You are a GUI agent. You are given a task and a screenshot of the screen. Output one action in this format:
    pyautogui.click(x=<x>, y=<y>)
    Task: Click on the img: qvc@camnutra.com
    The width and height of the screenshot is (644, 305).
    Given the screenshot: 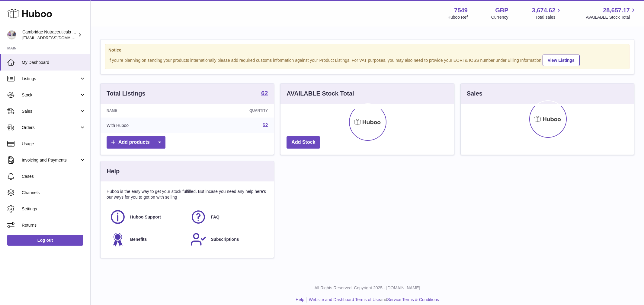 What is the action you would take?
    pyautogui.click(x=12, y=35)
    